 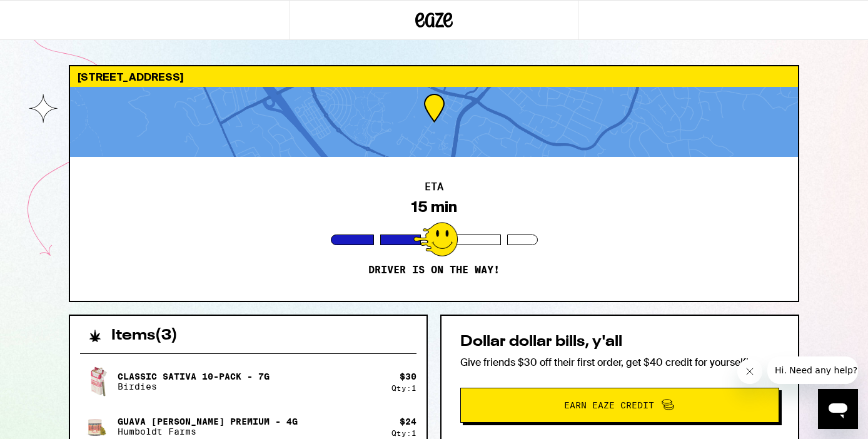 I want to click on span: Earn Eaze Credit, so click(x=609, y=405).